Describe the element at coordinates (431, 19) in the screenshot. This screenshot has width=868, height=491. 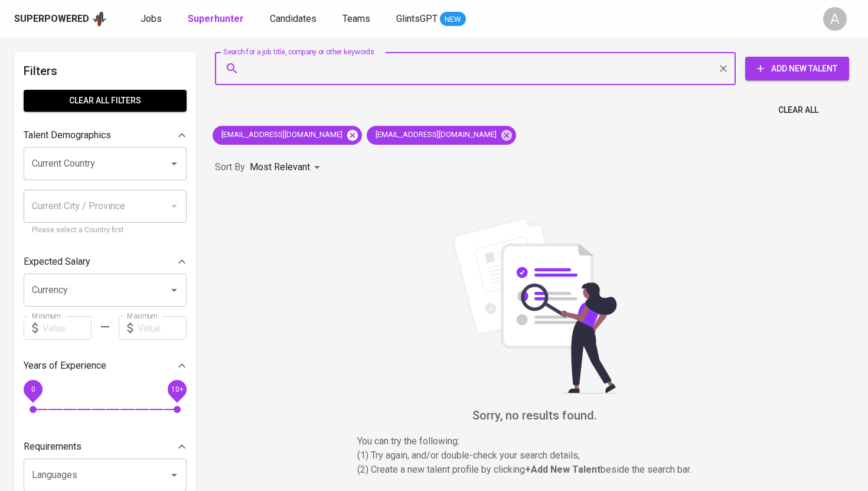
I see `a: GlintsGPT NEW` at that location.